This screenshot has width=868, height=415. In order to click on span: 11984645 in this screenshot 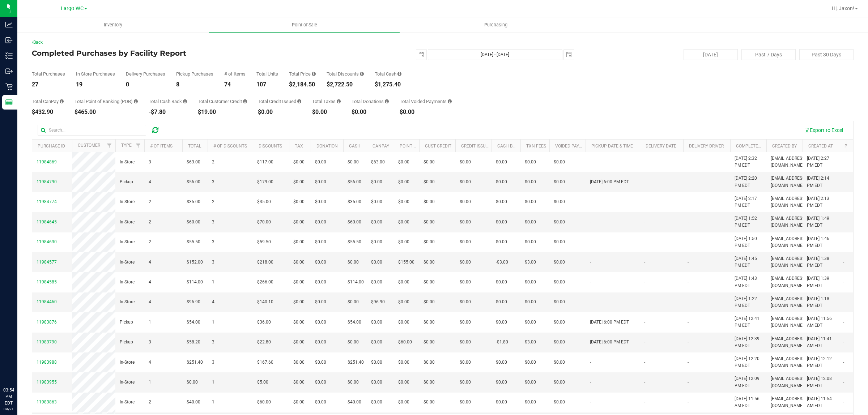, I will do `click(47, 222)`.